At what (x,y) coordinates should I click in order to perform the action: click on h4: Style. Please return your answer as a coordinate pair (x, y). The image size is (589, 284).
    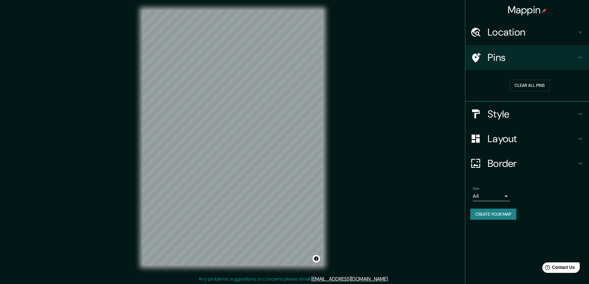
    Looking at the image, I should click on (532, 114).